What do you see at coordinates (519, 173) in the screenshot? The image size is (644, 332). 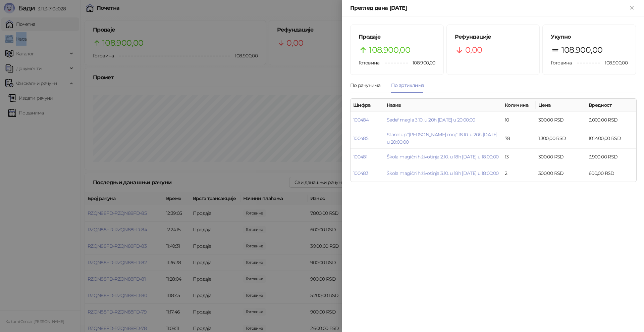 I see `td: 2` at bounding box center [519, 173].